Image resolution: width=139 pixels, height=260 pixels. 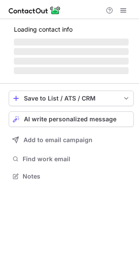 What do you see at coordinates (71, 29) in the screenshot?
I see `p: Loading contact info` at bounding box center [71, 29].